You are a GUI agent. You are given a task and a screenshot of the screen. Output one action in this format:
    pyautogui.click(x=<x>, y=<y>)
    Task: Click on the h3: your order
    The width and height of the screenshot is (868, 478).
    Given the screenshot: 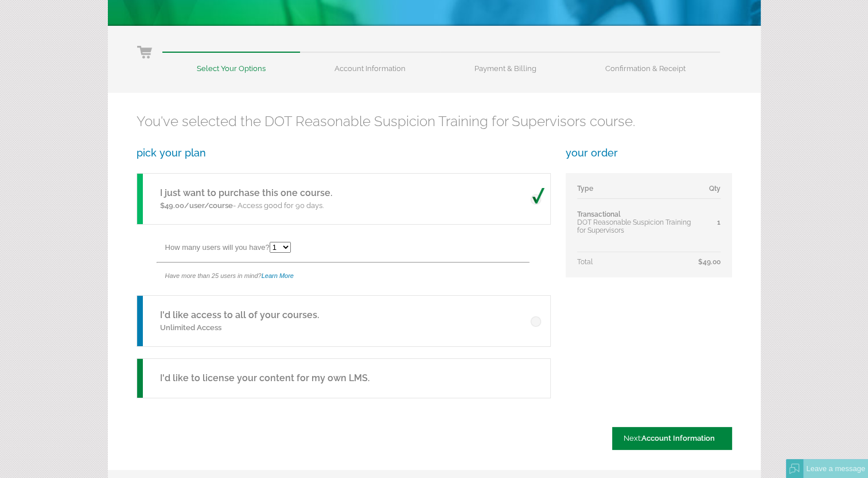 What is the action you would take?
    pyautogui.click(x=649, y=153)
    